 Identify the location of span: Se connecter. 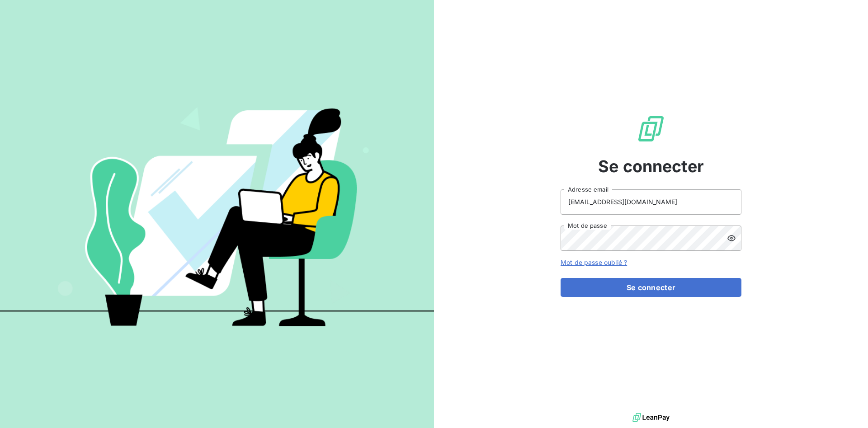
(651, 167).